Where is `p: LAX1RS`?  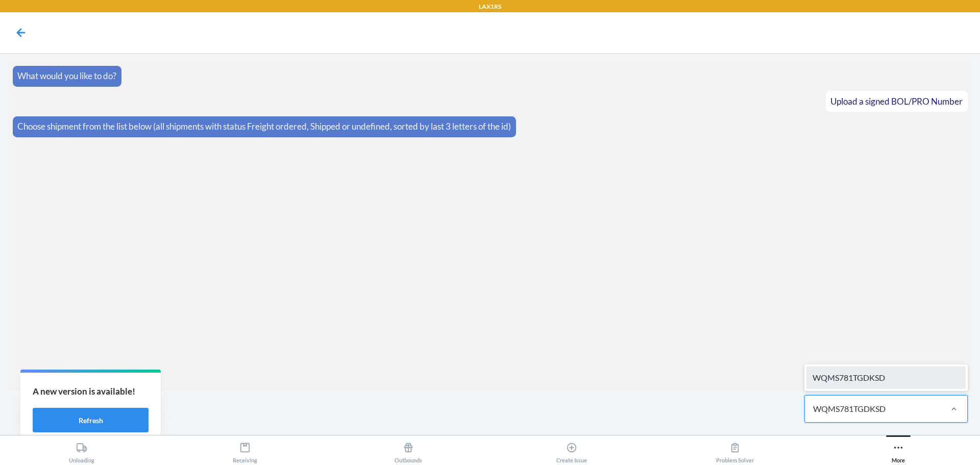
p: LAX1RS is located at coordinates (490, 6).